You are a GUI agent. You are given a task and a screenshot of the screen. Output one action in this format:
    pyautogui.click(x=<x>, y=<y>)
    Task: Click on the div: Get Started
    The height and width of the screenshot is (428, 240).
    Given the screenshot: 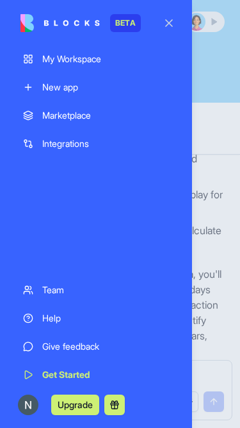 What is the action you would take?
    pyautogui.click(x=106, y=375)
    